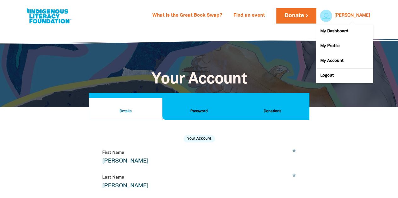 This screenshot has width=398, height=198. I want to click on h2: Your Account, so click(199, 139).